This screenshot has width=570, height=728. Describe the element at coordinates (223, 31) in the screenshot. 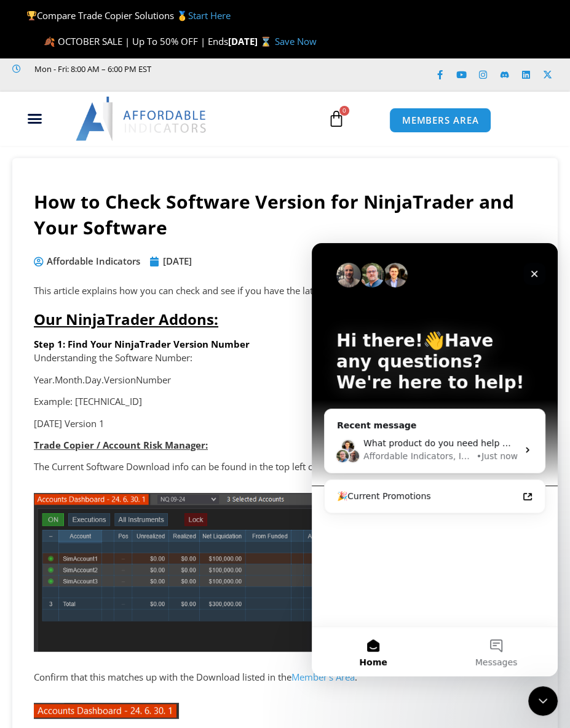

I see `div: Close` at that location.